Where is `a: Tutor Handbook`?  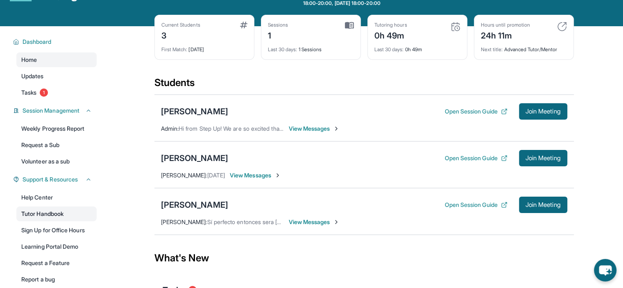
a: Tutor Handbook is located at coordinates (57, 214).